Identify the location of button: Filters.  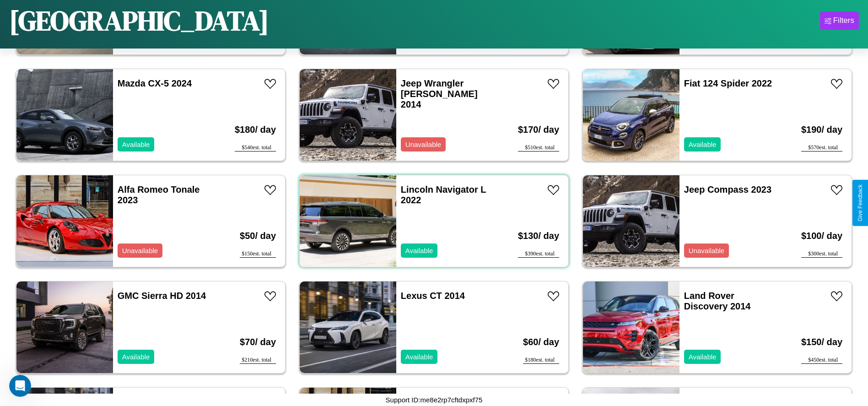
(839, 20).